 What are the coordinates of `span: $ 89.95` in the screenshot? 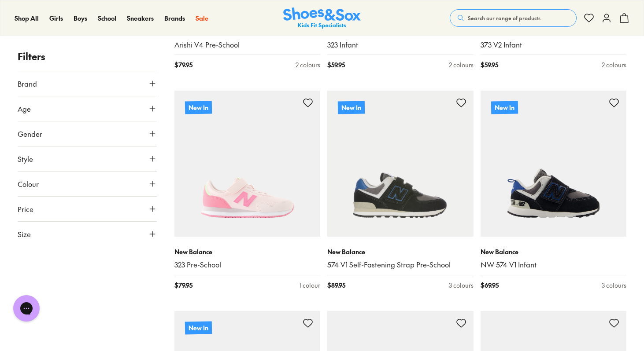 It's located at (336, 285).